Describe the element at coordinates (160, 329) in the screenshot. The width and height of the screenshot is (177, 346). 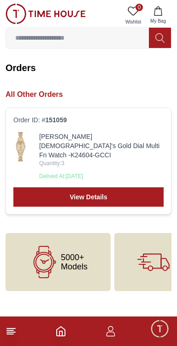
I see `div: Chat Widget` at that location.